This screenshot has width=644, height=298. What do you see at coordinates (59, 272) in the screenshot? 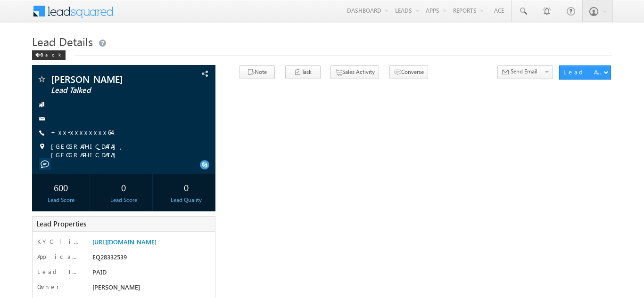
I see `label: Lead Type` at bounding box center [59, 272].